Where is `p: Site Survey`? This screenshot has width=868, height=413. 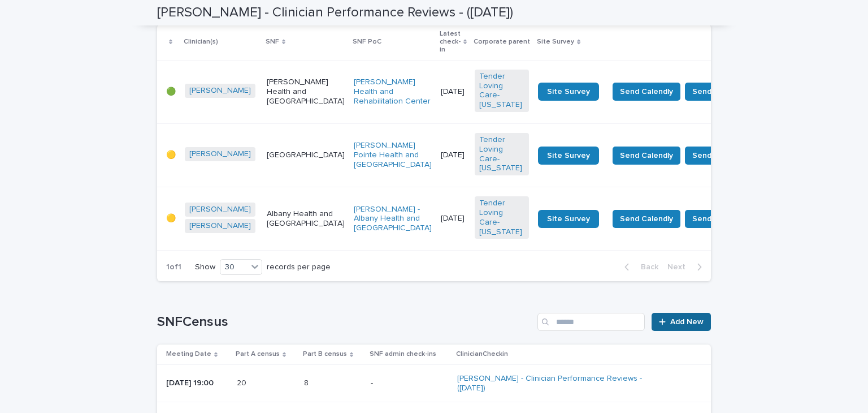 p: Site Survey is located at coordinates (556, 42).